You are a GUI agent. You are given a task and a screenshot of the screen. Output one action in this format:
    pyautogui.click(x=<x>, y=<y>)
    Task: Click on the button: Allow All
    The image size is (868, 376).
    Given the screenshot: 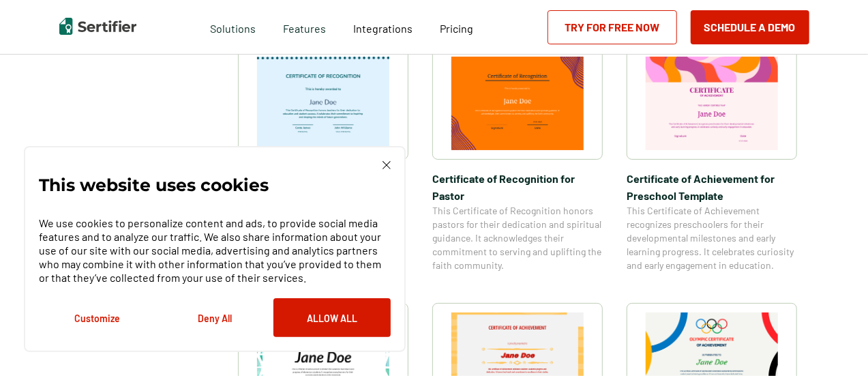 What is the action you would take?
    pyautogui.click(x=332, y=317)
    